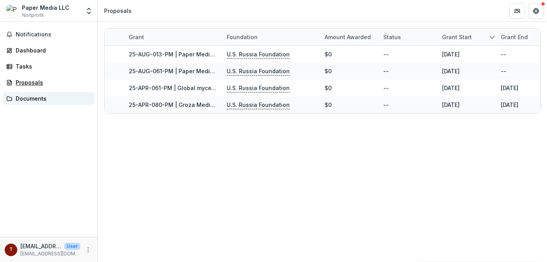 This screenshot has height=262, width=547. What do you see at coordinates (49, 50) in the screenshot?
I see `a: Dashboard` at bounding box center [49, 50].